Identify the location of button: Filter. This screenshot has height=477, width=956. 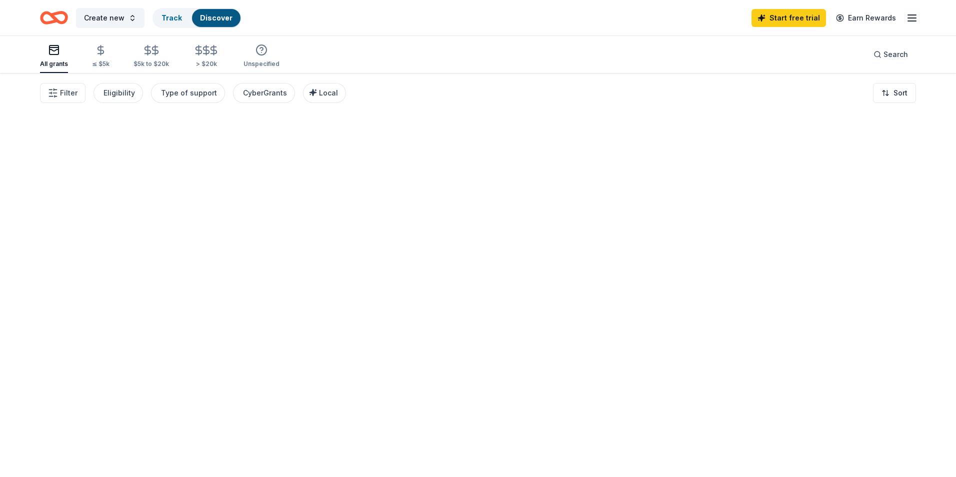
(62, 93).